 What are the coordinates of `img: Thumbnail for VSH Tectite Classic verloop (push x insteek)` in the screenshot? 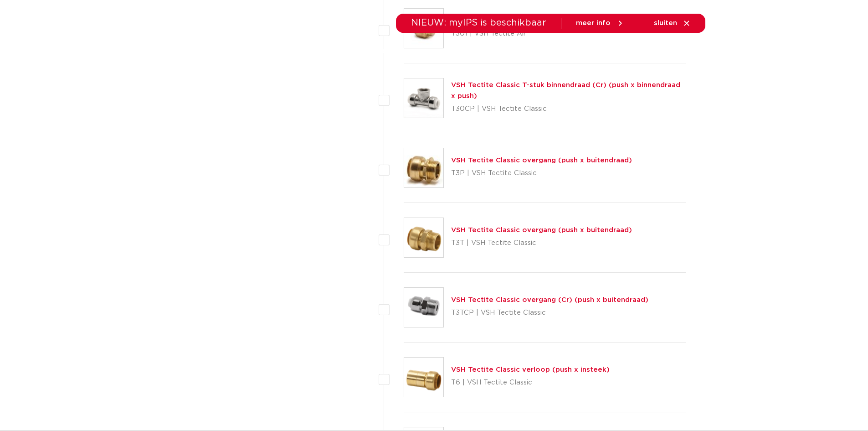 It's located at (424, 377).